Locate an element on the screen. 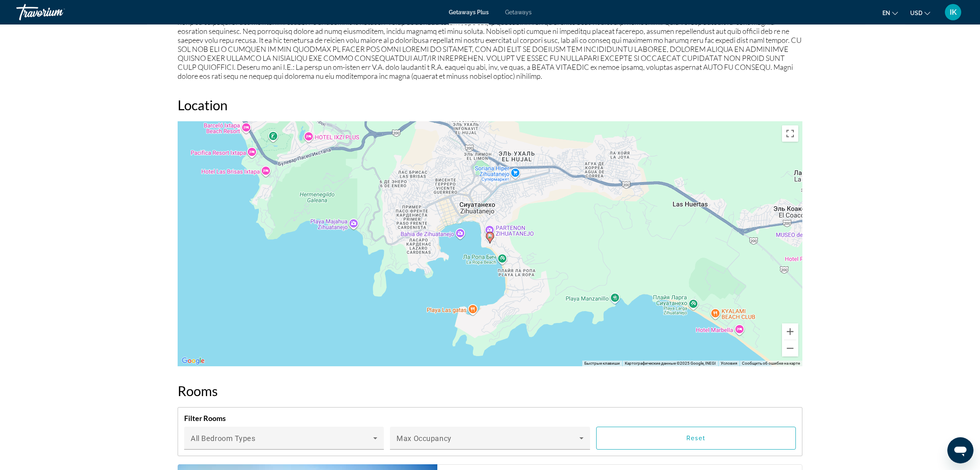 The height and width of the screenshot is (470, 980). span: Max Occupancy is located at coordinates (424, 439).